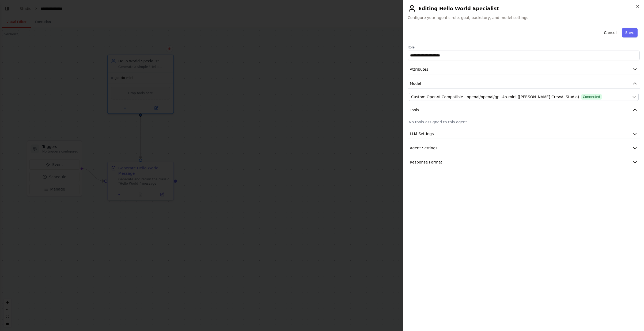 This screenshot has width=644, height=331. I want to click on button: Agent Settings, so click(523, 148).